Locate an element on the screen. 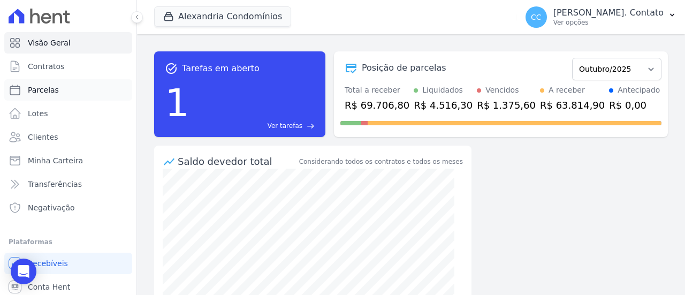 This screenshot has height=295, width=685. div: Total a receber is located at coordinates (377, 90).